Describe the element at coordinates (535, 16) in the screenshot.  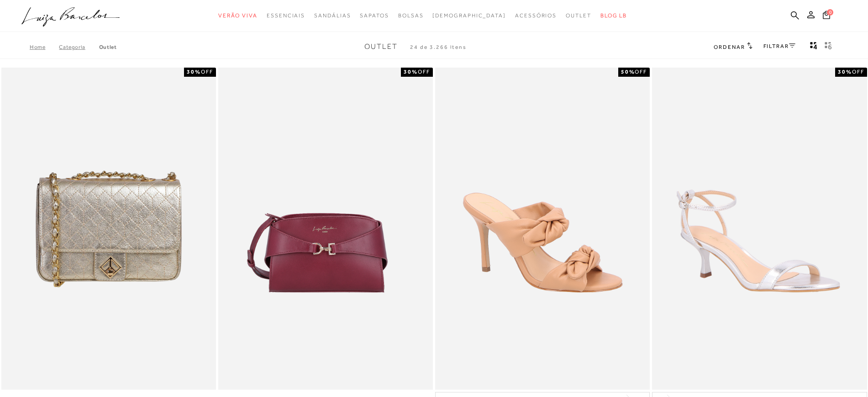
I see `span: Acessórios` at that location.